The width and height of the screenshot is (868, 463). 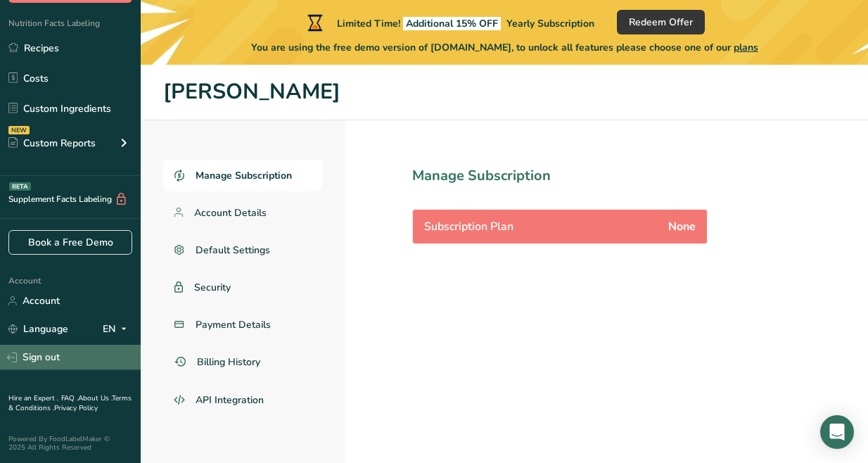 I want to click on span: Additional 15% OFF, so click(x=452, y=23).